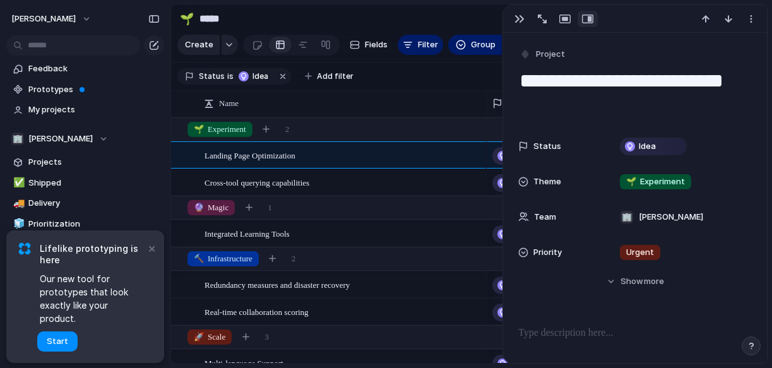 The height and width of the screenshot is (368, 772). What do you see at coordinates (428, 45) in the screenshot?
I see `span: Filter` at bounding box center [428, 45].